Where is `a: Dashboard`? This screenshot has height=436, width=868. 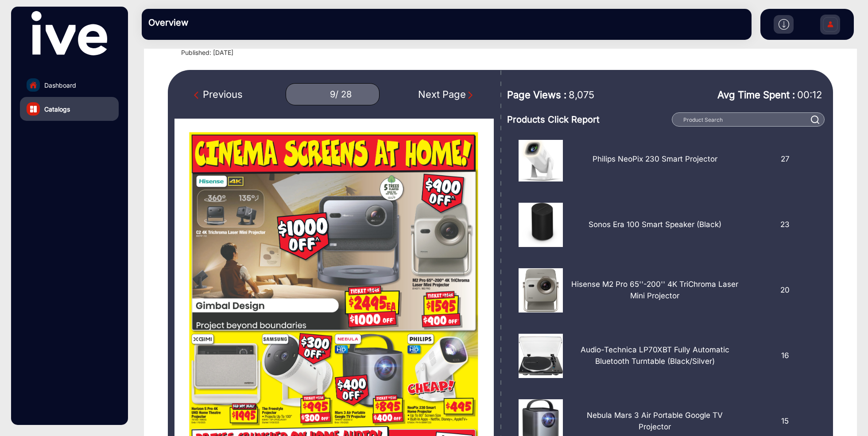
a: Dashboard is located at coordinates (69, 85).